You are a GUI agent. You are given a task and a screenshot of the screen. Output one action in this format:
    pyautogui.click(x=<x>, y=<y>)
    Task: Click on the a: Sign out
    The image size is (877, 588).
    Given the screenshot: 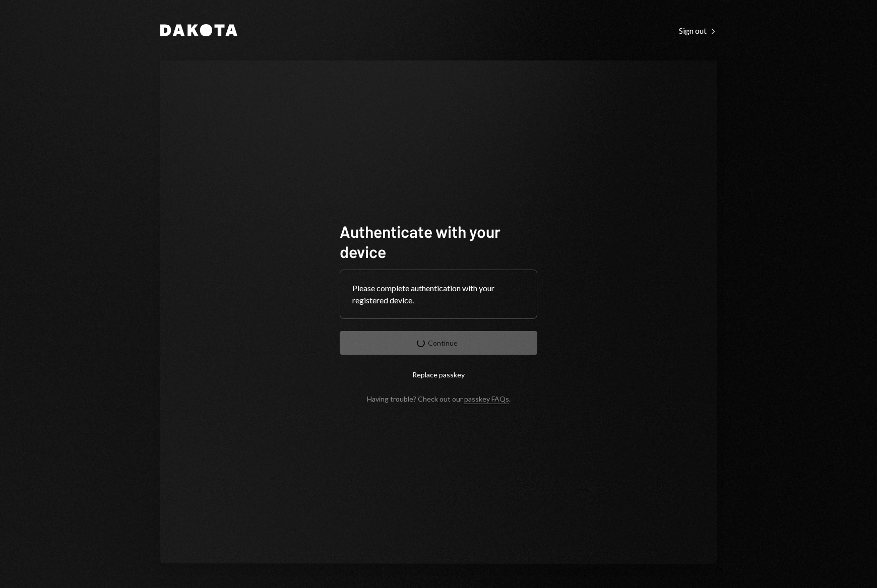 What is the action you would take?
    pyautogui.click(x=697, y=30)
    